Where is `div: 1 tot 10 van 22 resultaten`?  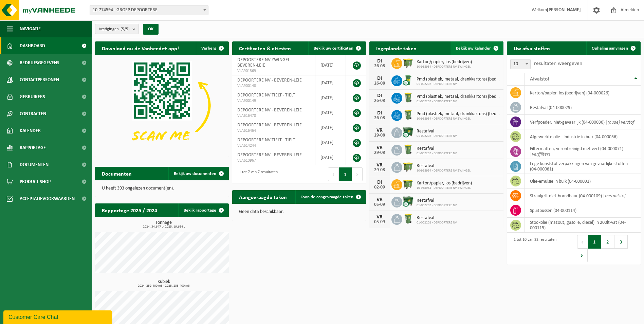 div: 1 tot 10 van 22 resultaten is located at coordinates (533, 248).